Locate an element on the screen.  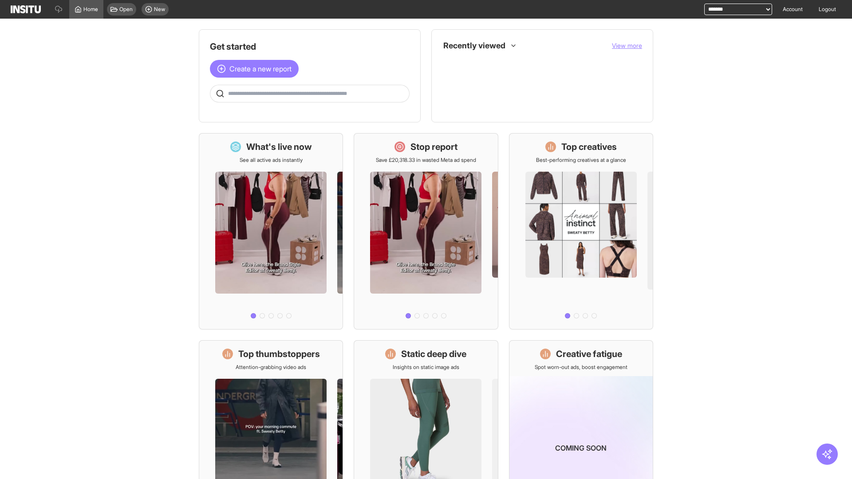
h1: Stop report is located at coordinates (434, 147).